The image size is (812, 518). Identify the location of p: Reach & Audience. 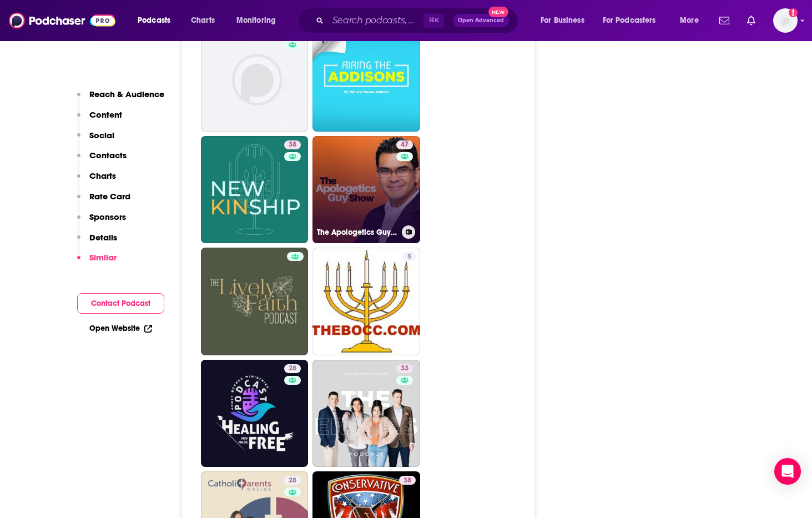
(126, 94).